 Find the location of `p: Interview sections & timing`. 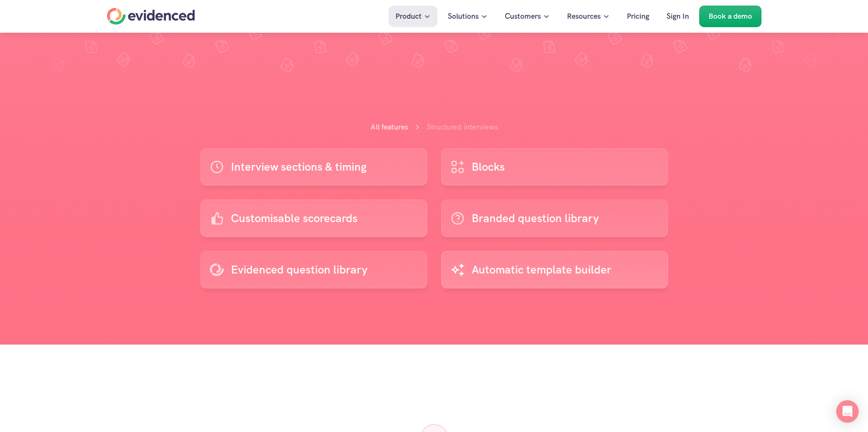

p: Interview sections & timing is located at coordinates (298, 167).